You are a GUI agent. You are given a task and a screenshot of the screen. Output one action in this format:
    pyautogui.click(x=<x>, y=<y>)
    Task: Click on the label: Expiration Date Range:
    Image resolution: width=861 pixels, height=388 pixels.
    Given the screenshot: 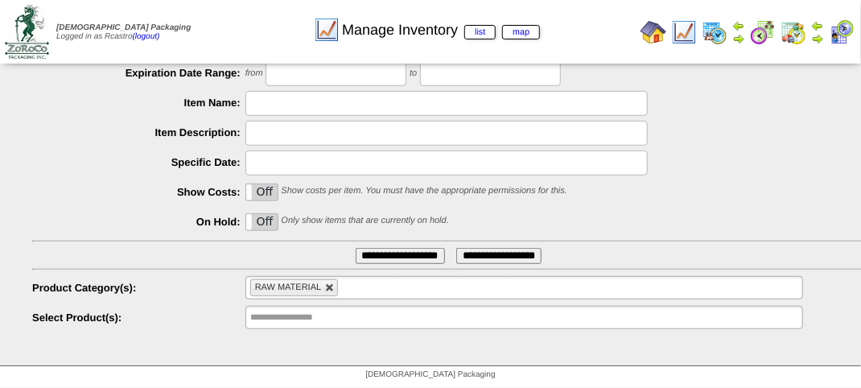 What is the action you would take?
    pyautogui.click(x=138, y=72)
    